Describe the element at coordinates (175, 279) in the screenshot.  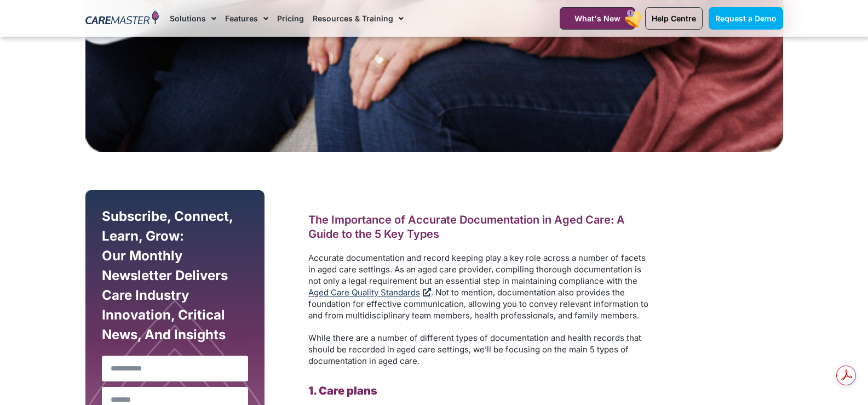
I see `div: Subscribe, Connect, Learn, Grow: Our Monthly Newsletter Delivers Care Industry Innovation, Critic...` at that location.